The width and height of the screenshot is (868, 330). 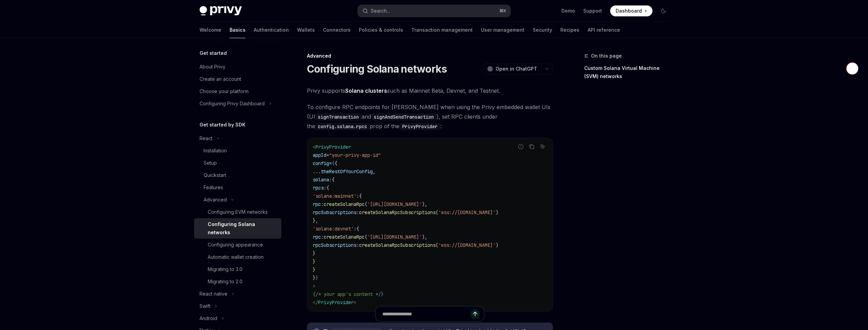 What do you see at coordinates (532, 147) in the screenshot?
I see `button: Copy the contents from the code block` at bounding box center [532, 147].